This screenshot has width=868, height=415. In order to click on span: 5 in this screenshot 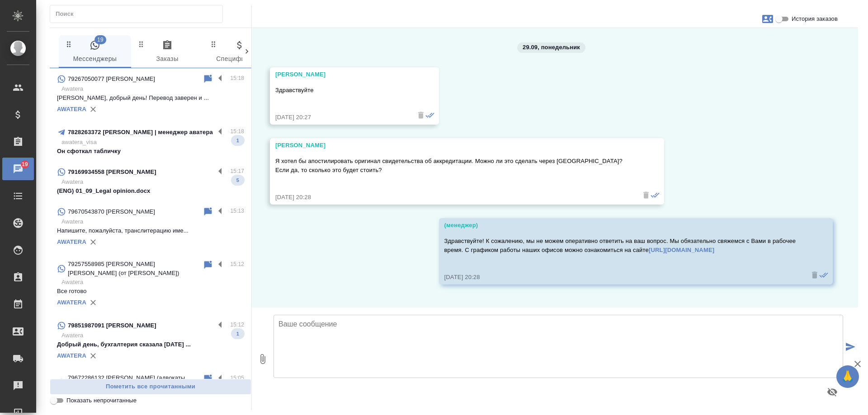, I will do `click(238, 180)`.